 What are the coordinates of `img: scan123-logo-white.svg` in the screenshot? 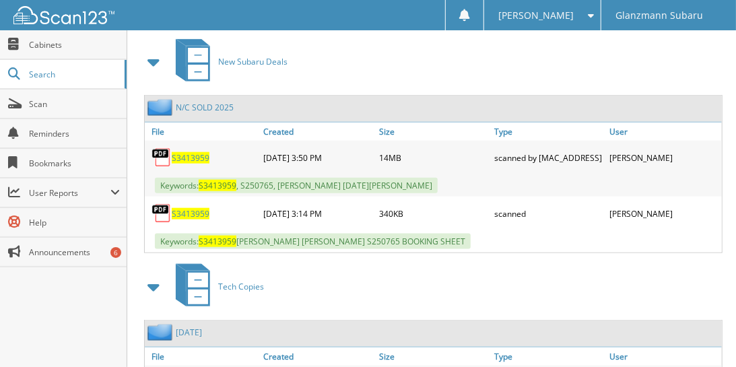 It's located at (64, 15).